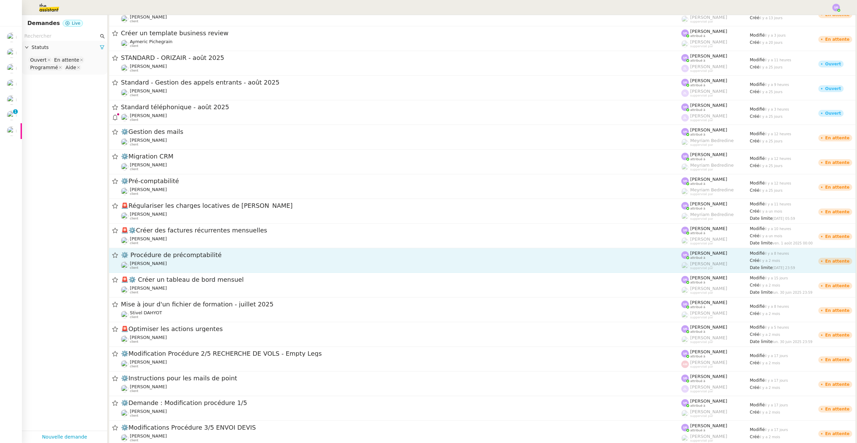 This screenshot has height=443, width=857. I want to click on span: Meyriam Bedredine, so click(712, 214).